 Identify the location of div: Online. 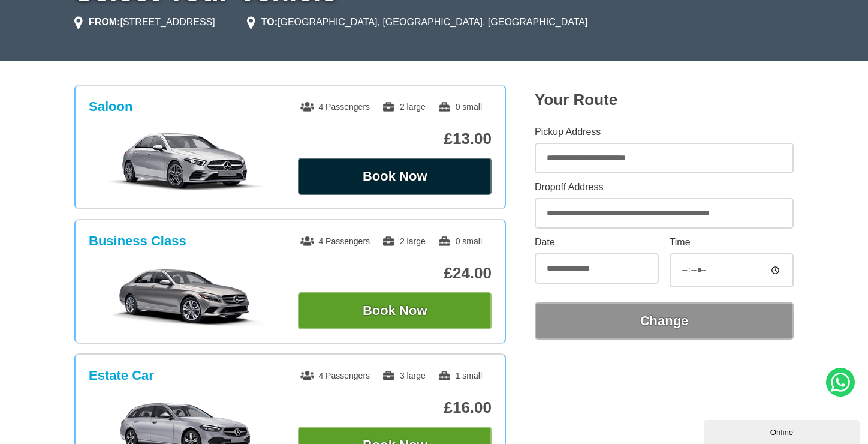
(78, 14).